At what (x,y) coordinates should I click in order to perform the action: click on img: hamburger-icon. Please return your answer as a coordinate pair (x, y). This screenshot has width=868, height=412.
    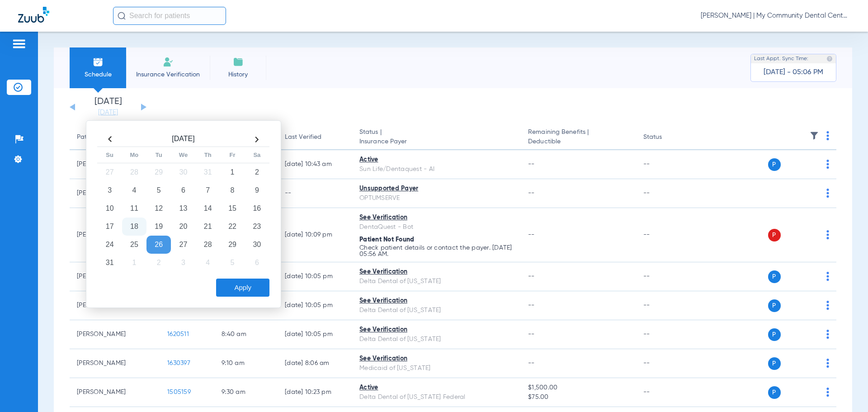
    Looking at the image, I should click on (19, 44).